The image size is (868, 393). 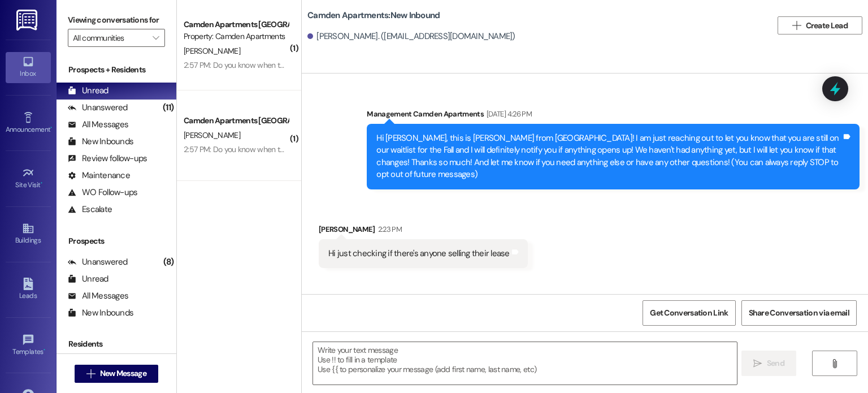 I want to click on div: Escalate, so click(x=90, y=210).